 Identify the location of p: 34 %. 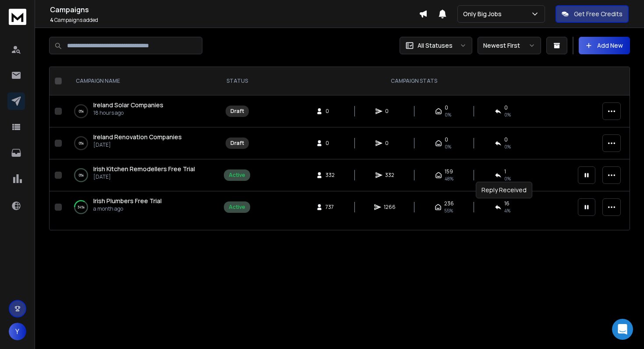
(81, 207).